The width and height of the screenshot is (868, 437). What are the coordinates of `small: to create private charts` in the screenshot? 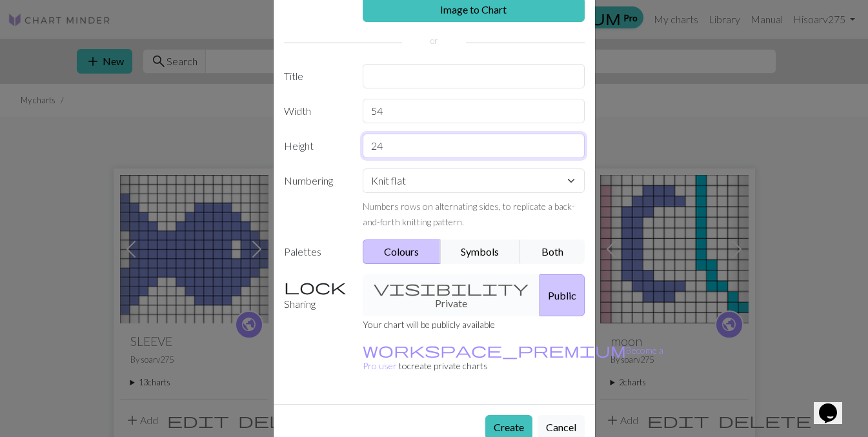 It's located at (513, 358).